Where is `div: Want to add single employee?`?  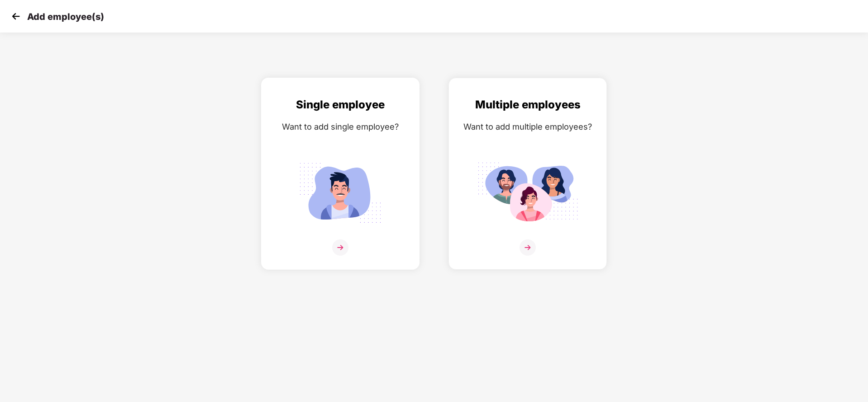
div: Want to add single employee? is located at coordinates (340, 127).